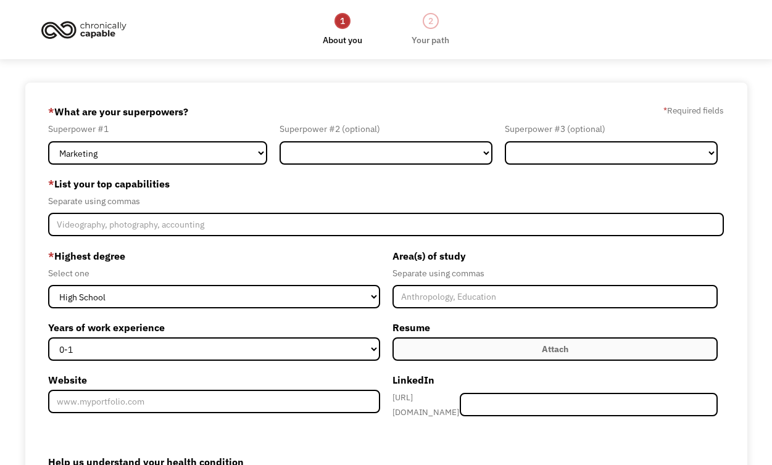  Describe the element at coordinates (213, 256) in the screenshot. I see `label: Highest degree` at that location.